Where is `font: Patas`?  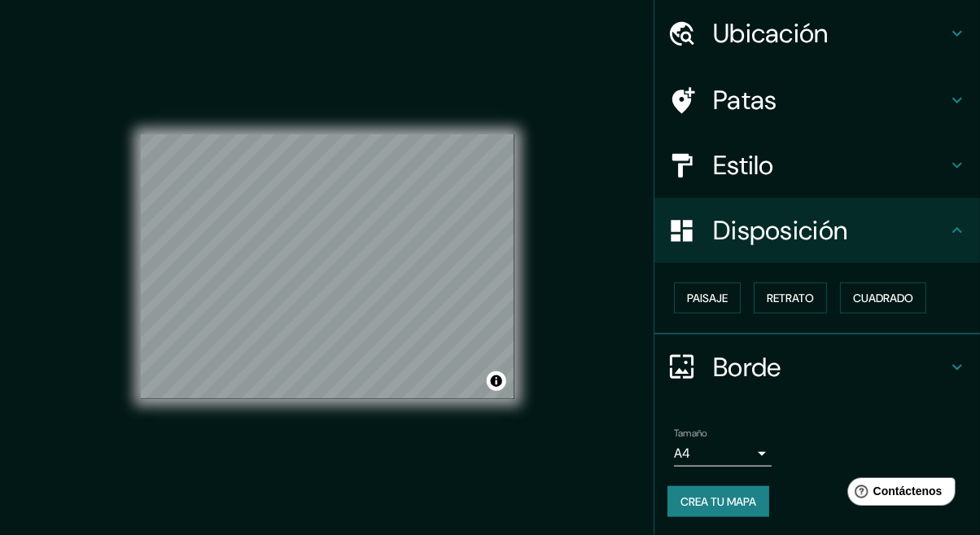 font: Patas is located at coordinates (745, 100).